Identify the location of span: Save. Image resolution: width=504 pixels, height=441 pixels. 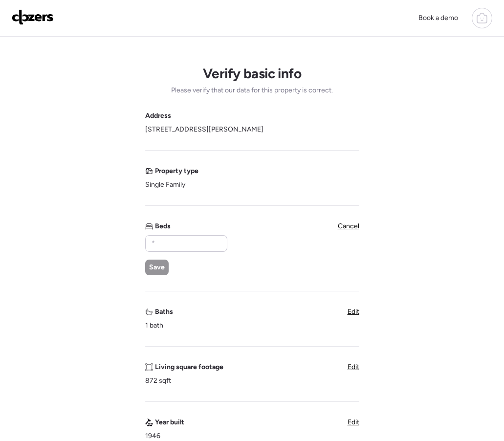
(157, 267).